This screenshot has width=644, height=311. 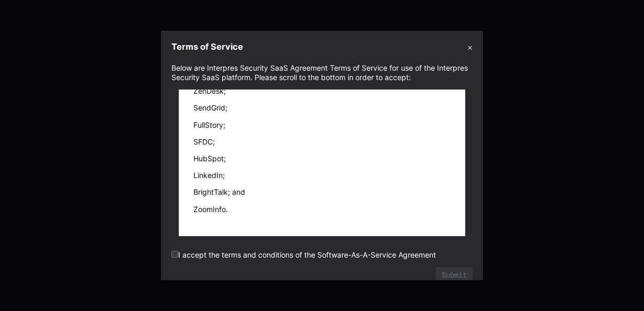 What do you see at coordinates (454, 275) in the screenshot?
I see `button: Submit` at bounding box center [454, 275].